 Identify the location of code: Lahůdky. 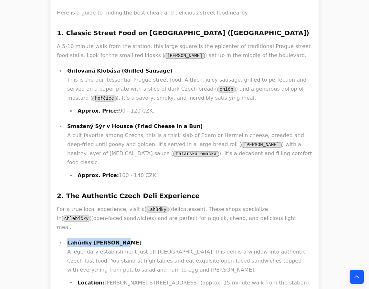
(157, 210).